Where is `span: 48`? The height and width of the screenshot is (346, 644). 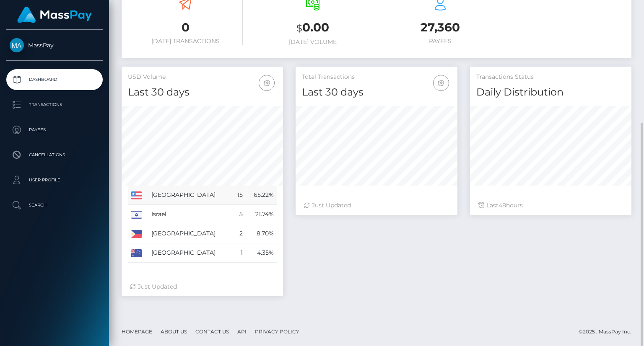
span: 48 is located at coordinates (502, 205).